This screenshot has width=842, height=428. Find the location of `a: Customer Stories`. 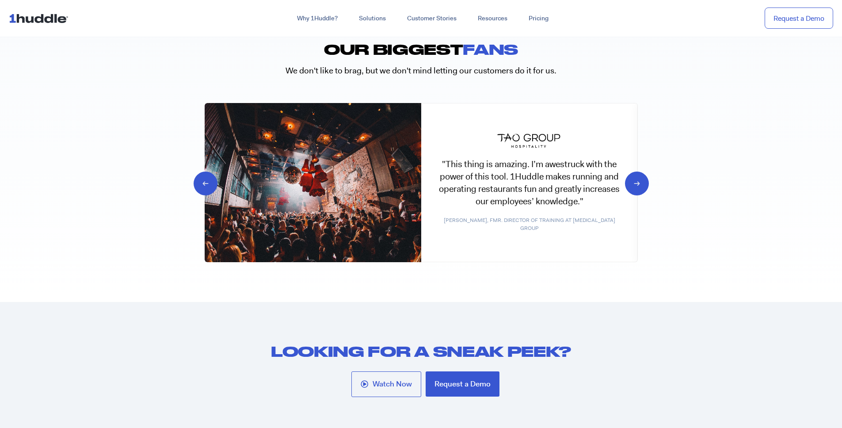

a: Customer Stories is located at coordinates (432, 19).